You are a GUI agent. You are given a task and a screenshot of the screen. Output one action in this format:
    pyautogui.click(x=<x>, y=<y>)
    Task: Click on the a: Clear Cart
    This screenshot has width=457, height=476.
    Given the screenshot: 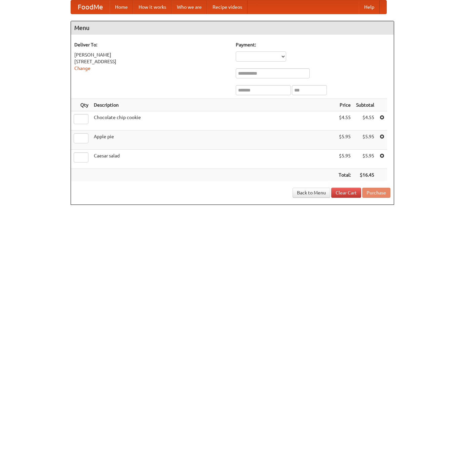 What is the action you would take?
    pyautogui.click(x=346, y=193)
    